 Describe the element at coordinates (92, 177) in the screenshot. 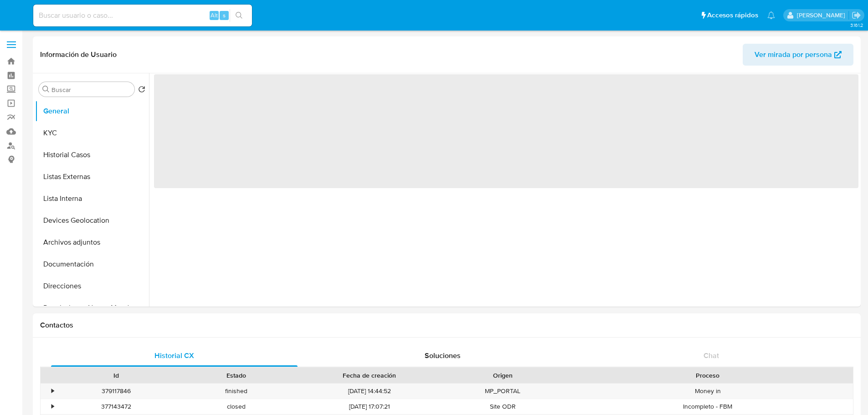

I see `button: Listas Externas` at that location.